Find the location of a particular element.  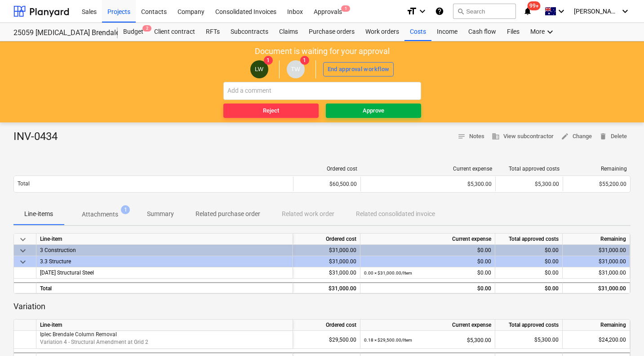

span: search is located at coordinates (461, 11).